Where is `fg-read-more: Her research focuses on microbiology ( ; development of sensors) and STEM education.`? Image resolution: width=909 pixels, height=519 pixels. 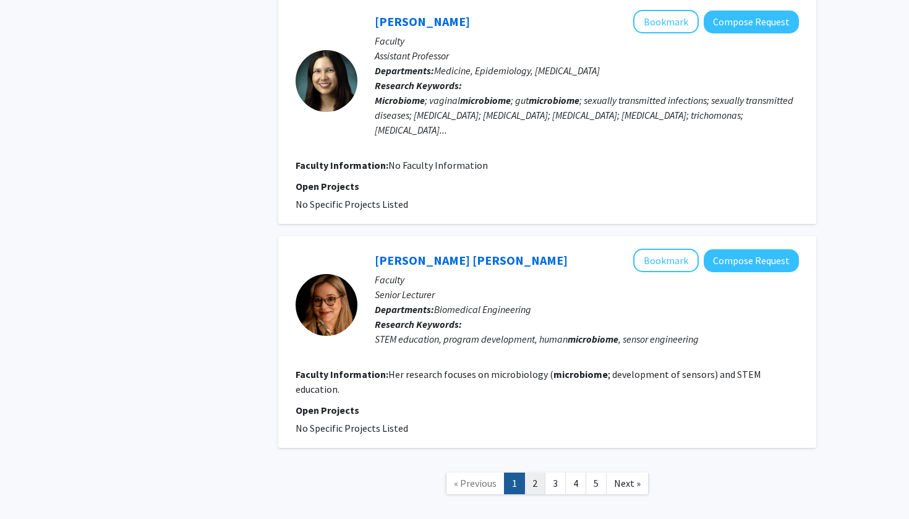
fg-read-more: Her research focuses on microbiology ( ; development of sensors) and STEM education. is located at coordinates (528, 382).